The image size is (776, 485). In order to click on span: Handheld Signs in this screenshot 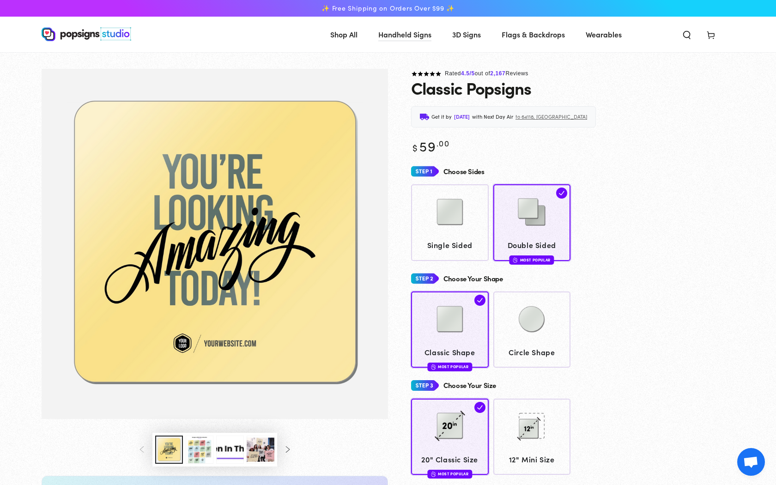, I will do `click(404, 34)`.